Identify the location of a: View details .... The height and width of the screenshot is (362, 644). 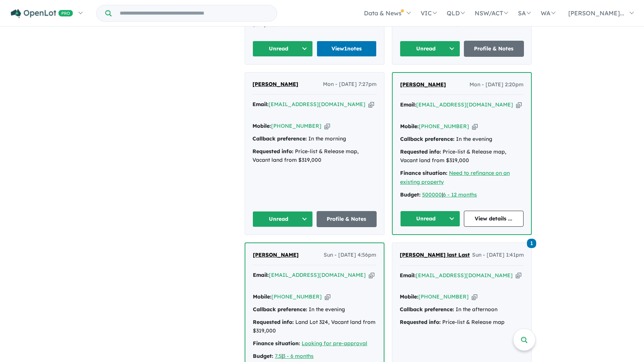
(493, 218).